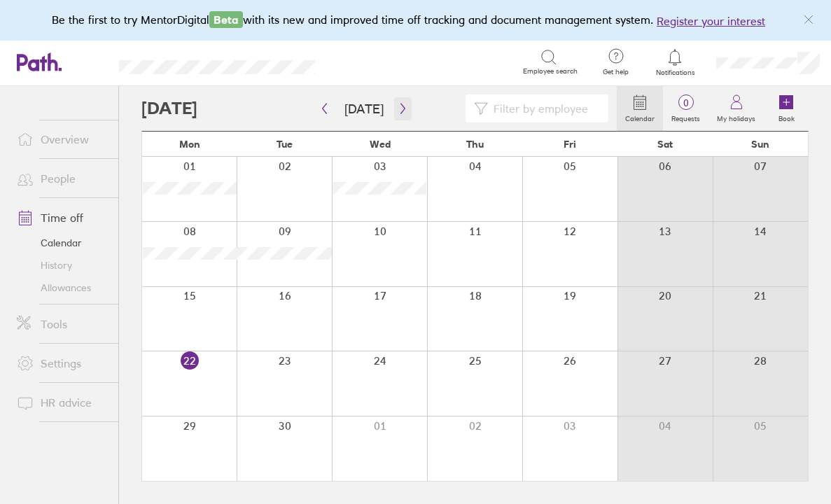  What do you see at coordinates (370, 62) in the screenshot?
I see `div: Search` at bounding box center [370, 62].